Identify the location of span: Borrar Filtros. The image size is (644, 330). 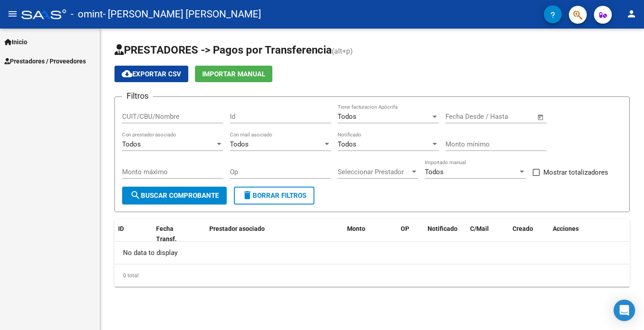
(274, 196).